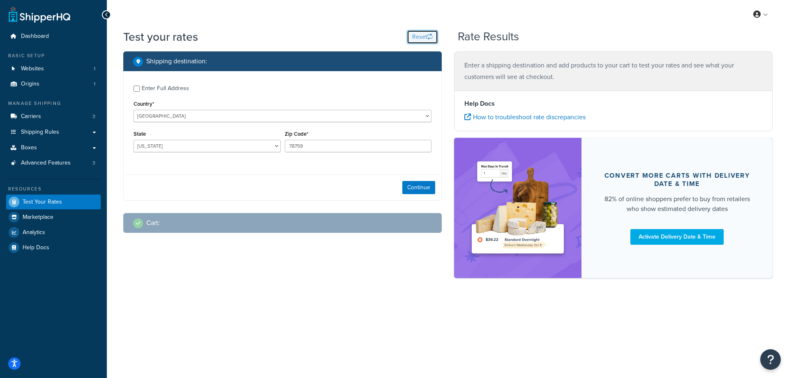 The height and width of the screenshot is (378, 789). What do you see at coordinates (771, 359) in the screenshot?
I see `button: Open Resource Center` at bounding box center [771, 359].